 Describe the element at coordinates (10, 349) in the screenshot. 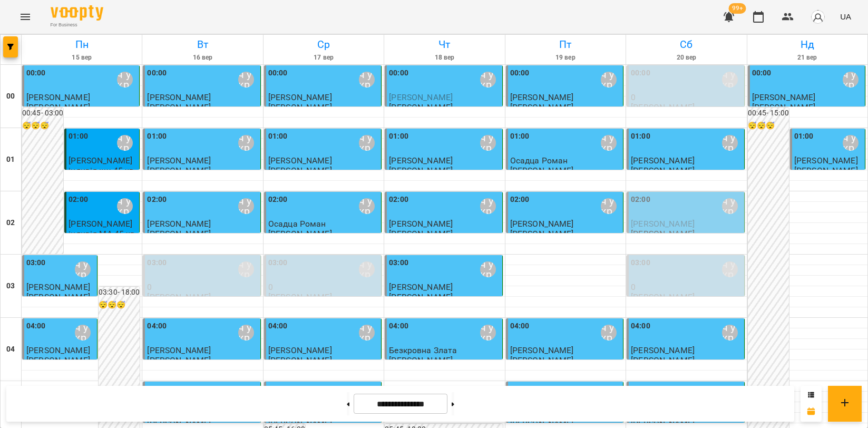

I see `h6: 04` at that location.